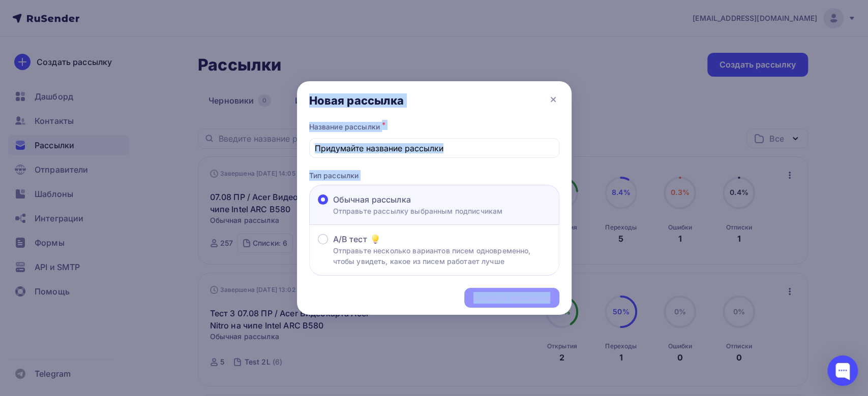  I want to click on p: Отправьте несколько вариантов писем одновременно, чтобы увидеть, какое из писем работает лучше, so click(442, 256).